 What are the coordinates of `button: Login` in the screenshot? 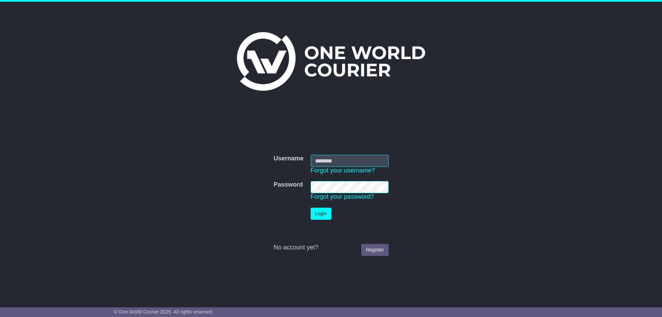 It's located at (321, 213).